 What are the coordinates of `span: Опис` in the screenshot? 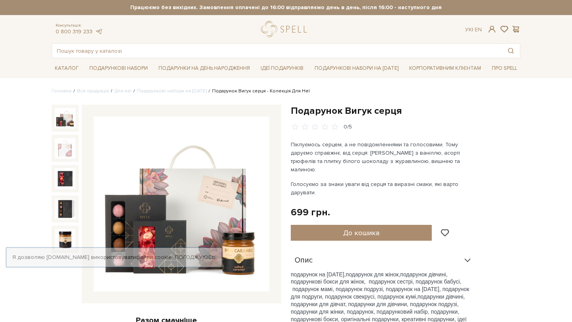 It's located at (303, 261).